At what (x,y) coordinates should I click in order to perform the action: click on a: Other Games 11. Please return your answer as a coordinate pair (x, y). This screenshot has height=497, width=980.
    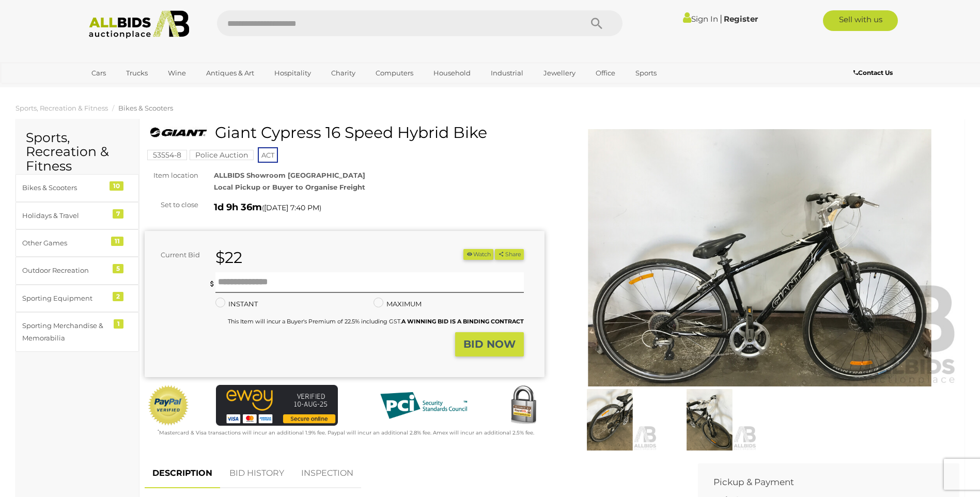
    Looking at the image, I should click on (77, 243).